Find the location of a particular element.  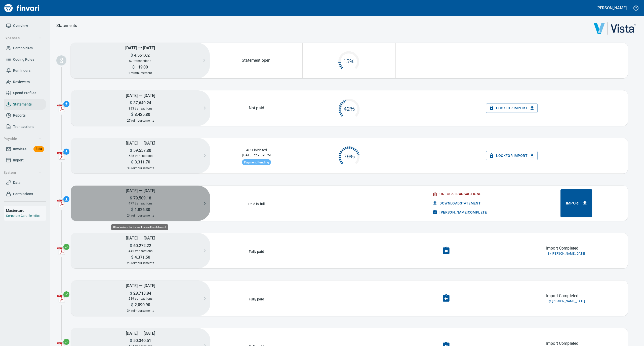

span: 535 transactions is located at coordinates (140, 156).